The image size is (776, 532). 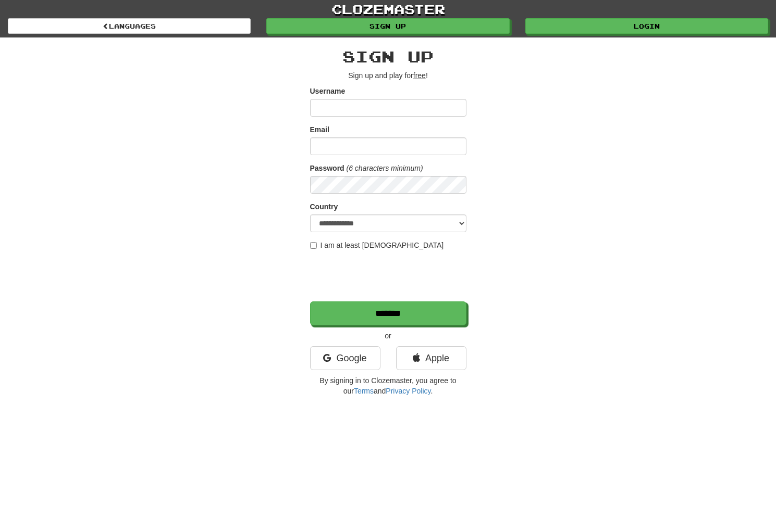 I want to click on h2: Sign up, so click(x=388, y=56).